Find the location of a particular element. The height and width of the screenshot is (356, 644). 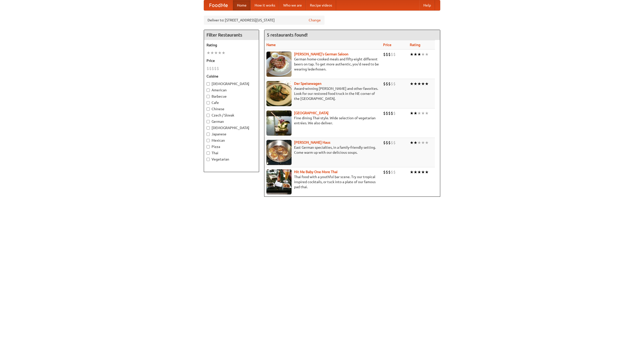

input: Thai is located at coordinates (208, 153).